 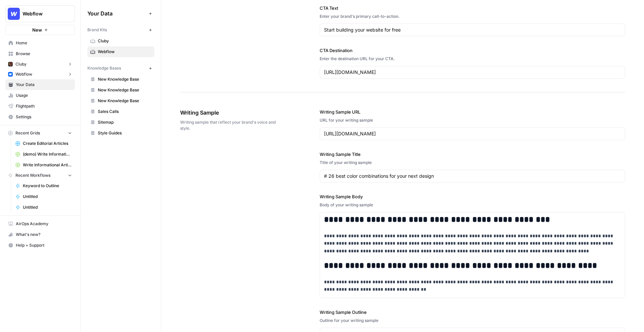 I want to click on div: URL for your writing sample, so click(x=472, y=120).